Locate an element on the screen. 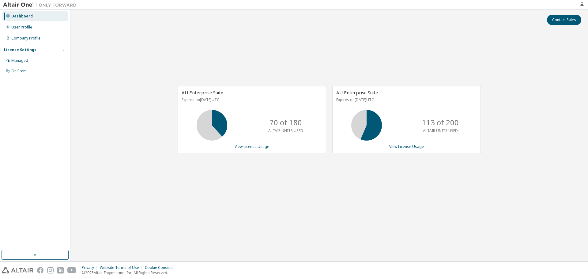  div: License Settings is located at coordinates (20, 50).